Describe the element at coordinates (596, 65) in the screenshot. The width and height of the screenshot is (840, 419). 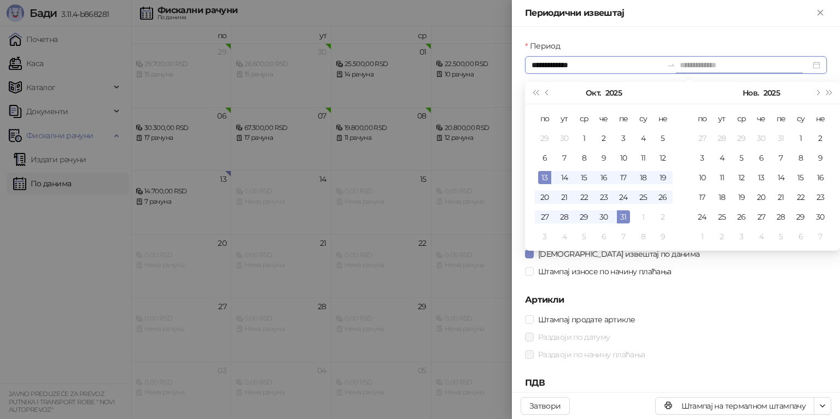
I see `input: Период` at that location.